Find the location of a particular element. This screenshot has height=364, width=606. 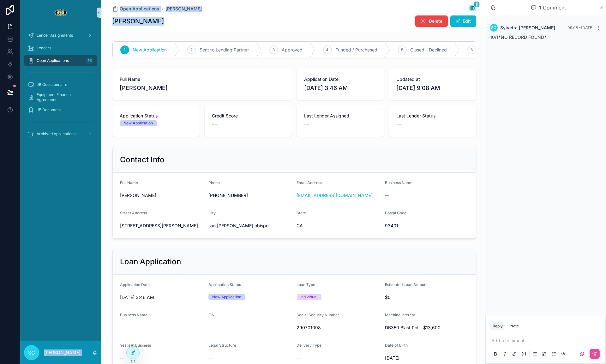

span: 10/1 NO RECORD FOUND is located at coordinates (518, 37).